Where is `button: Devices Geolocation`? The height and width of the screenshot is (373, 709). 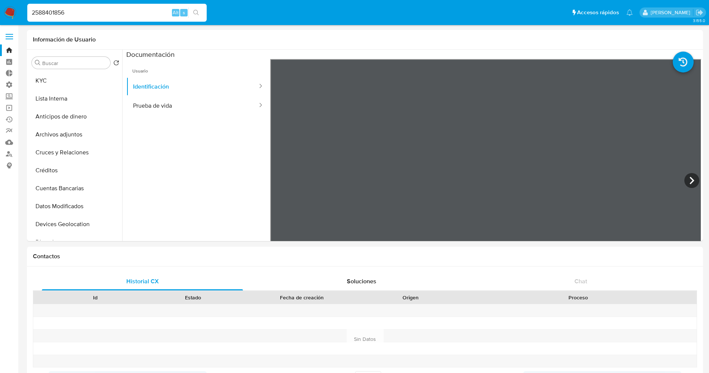 button: Devices Geolocation is located at coordinates (75, 224).